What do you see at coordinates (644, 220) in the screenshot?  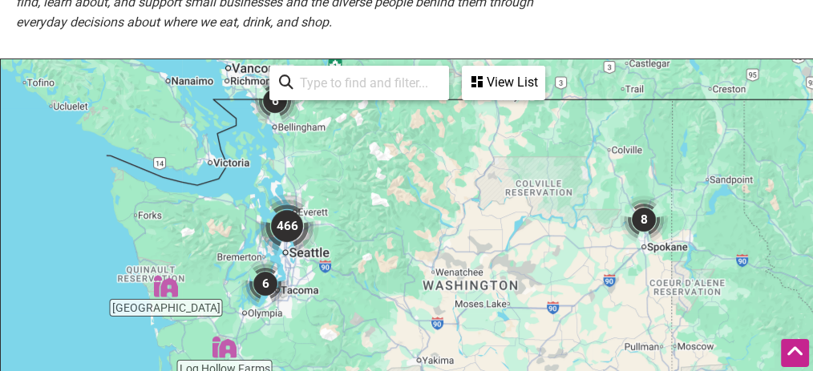 I see `div: 8` at bounding box center [644, 220].